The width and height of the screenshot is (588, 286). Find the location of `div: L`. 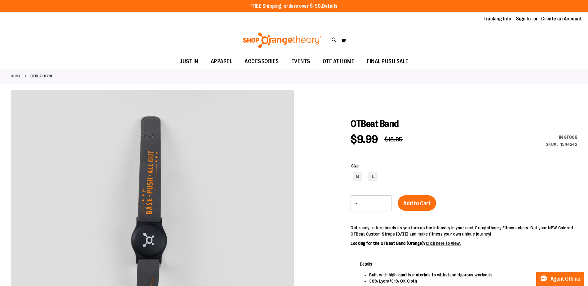

div: L is located at coordinates (373, 177).